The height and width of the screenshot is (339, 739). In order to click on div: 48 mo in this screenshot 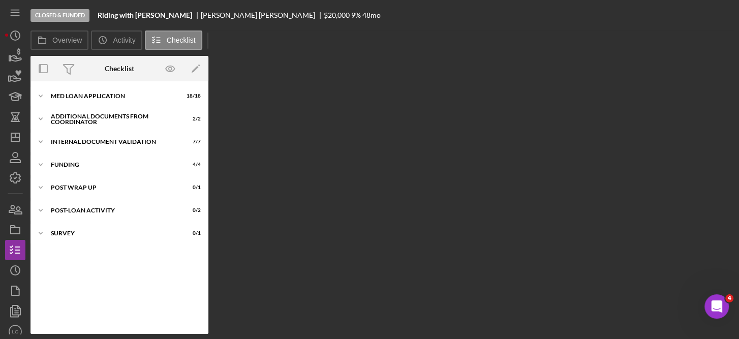, I will do `click(372, 15)`.